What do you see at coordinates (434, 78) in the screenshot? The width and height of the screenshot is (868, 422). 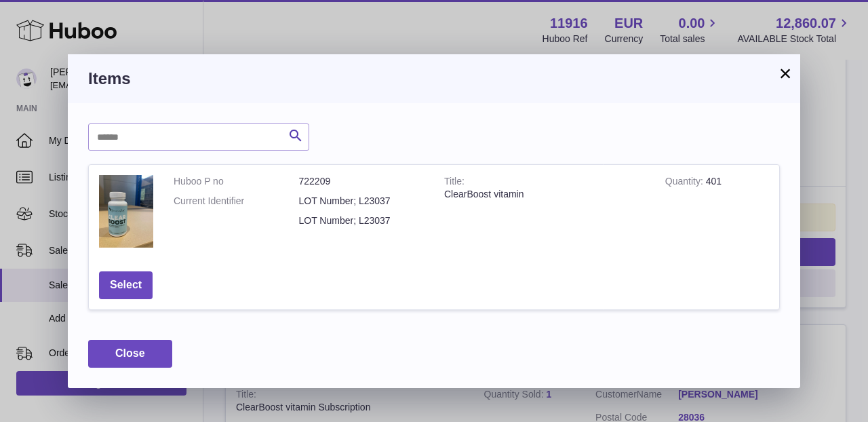 I see `h3: Items` at bounding box center [434, 78].